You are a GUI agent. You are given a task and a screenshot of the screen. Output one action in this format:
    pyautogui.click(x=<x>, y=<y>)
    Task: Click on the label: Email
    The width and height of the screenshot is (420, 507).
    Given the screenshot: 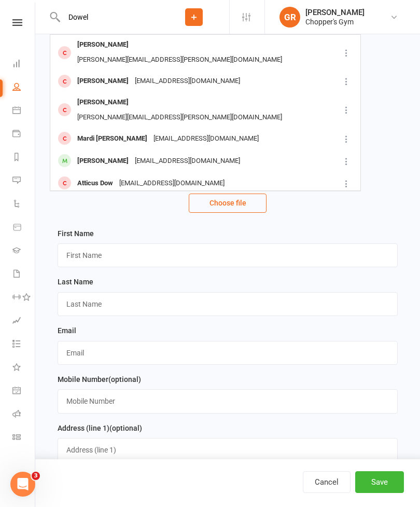 What is the action you would take?
    pyautogui.click(x=67, y=331)
    